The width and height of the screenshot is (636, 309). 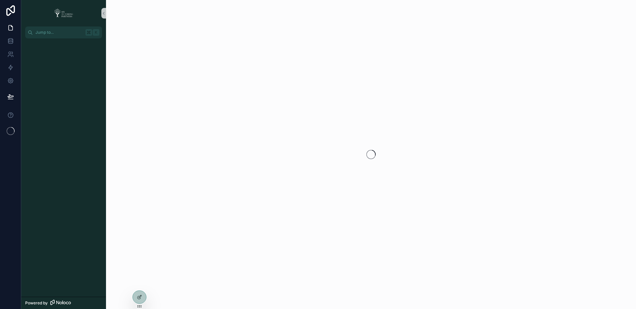 What do you see at coordinates (64, 13) in the screenshot?
I see `img: App logo` at bounding box center [64, 13].